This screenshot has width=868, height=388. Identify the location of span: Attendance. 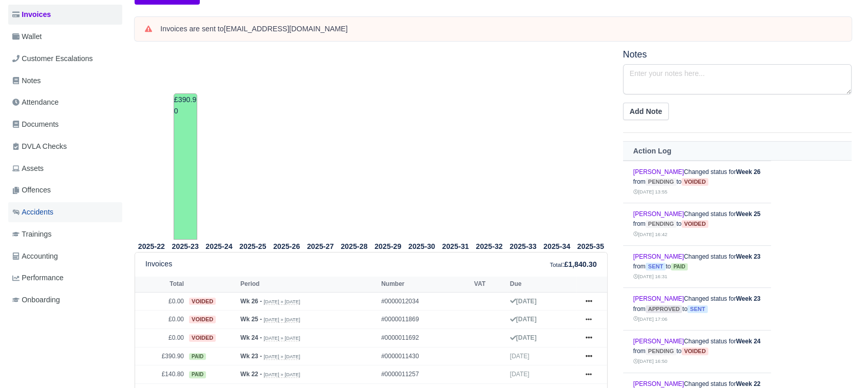
(36, 102).